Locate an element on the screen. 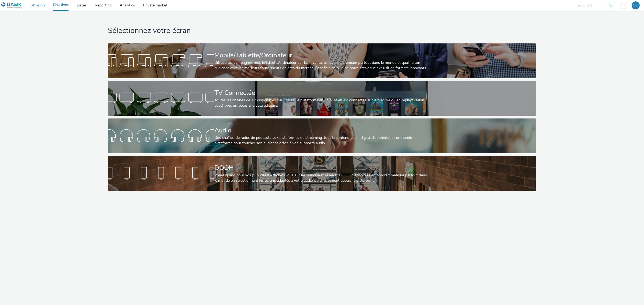  h1: Sélectionnez votre écran is located at coordinates (322, 31).